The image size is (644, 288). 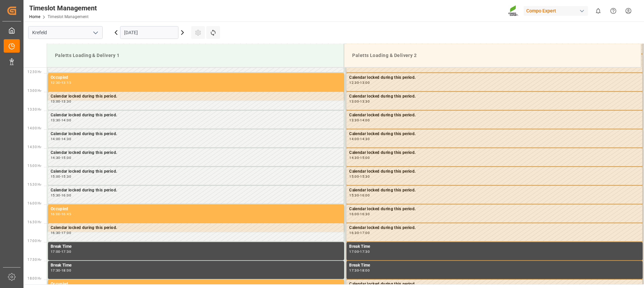 I want to click on span: 17:00 Hr, so click(x=34, y=241).